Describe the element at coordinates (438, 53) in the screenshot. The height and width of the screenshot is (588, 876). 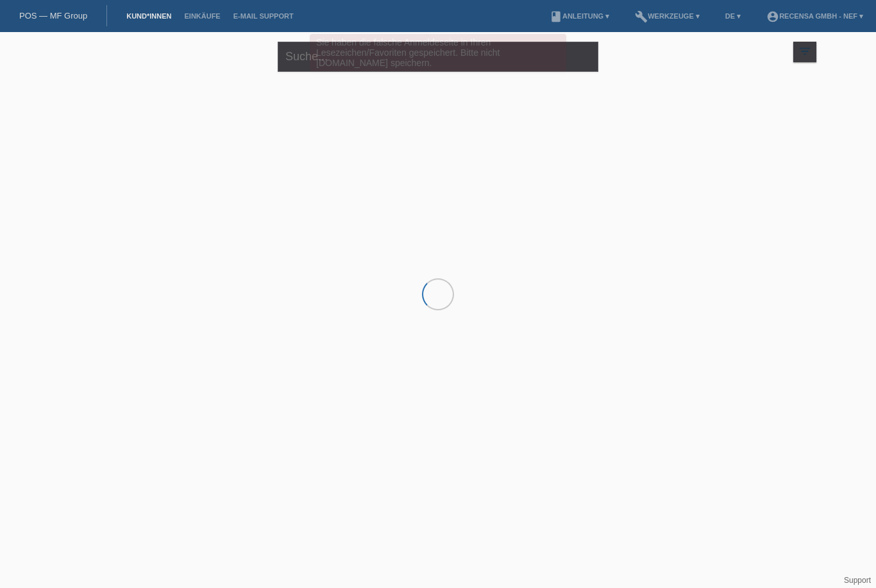
I see `div: Sie haben die falsche Anmeldeseite in Ihren Lesezeichen/Favoriten gespeichert. Bitte nicht [DOMAI...` at that location.